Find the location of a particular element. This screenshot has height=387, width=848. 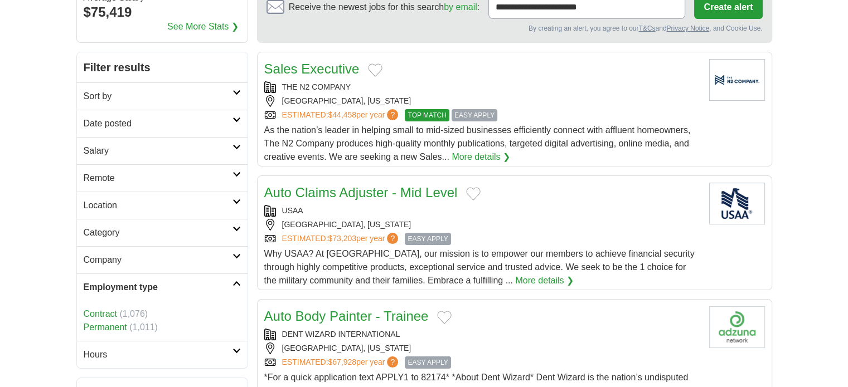

span: (1,076) is located at coordinates (133, 314).